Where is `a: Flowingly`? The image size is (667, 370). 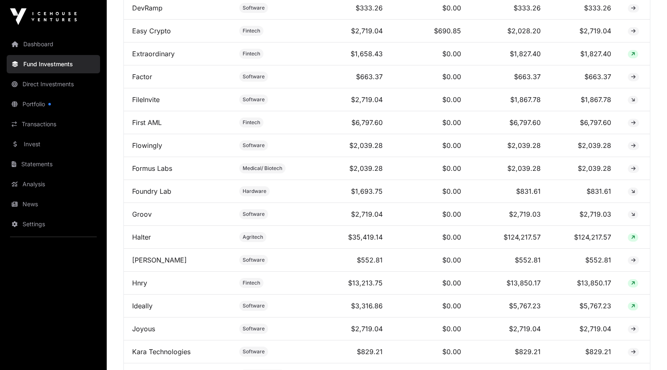
a: Flowingly is located at coordinates (147, 146).